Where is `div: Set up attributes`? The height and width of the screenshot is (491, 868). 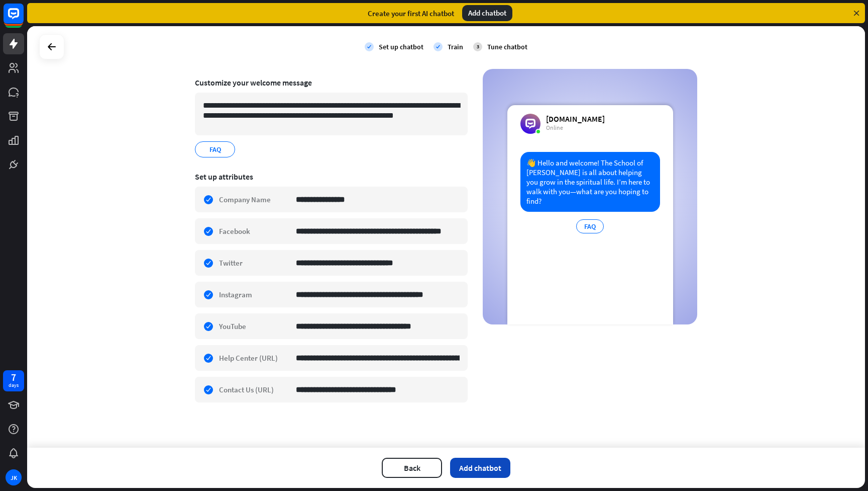 div: Set up attributes is located at coordinates (331, 176).